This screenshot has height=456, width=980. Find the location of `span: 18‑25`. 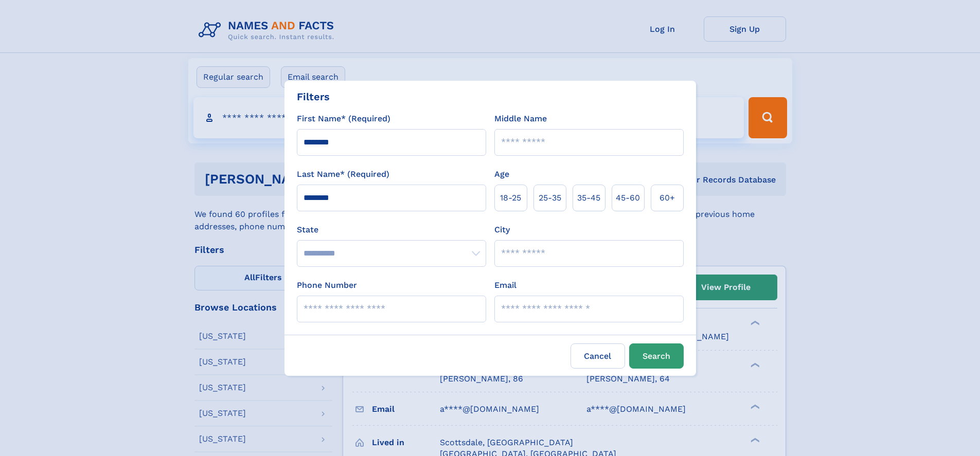

span: 18‑25 is located at coordinates (511, 198).